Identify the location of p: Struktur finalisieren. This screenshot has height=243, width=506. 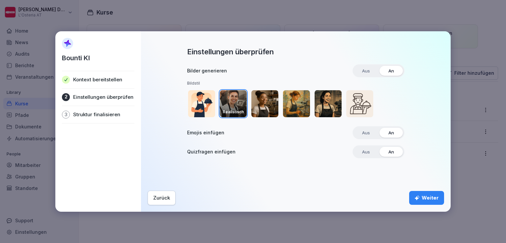
(96, 115).